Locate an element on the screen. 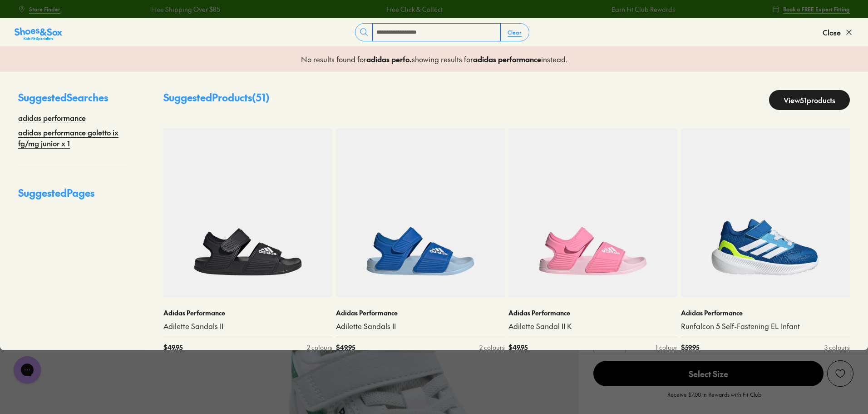 The image size is (868, 414). a: Free Shipping Over $85 is located at coordinates (184, 9).